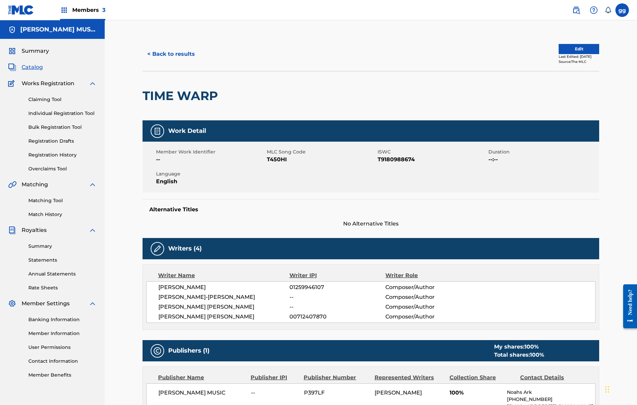 The width and height of the screenshot is (637, 405). Describe the element at coordinates (62, 169) in the screenshot. I see `a: Overclaims Tool` at that location.